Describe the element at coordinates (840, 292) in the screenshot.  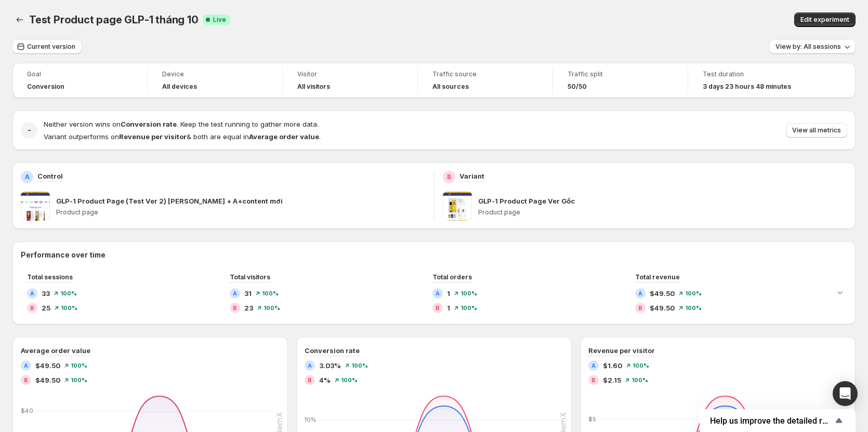
I see `button: Expand chart` at that location.